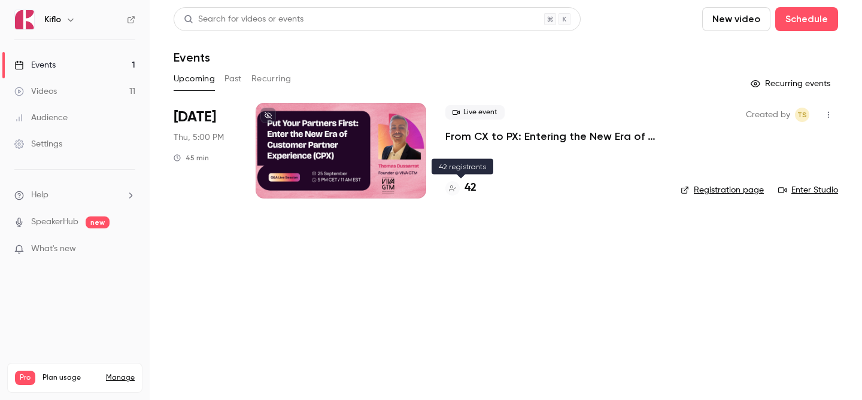  Describe the element at coordinates (808, 190) in the screenshot. I see `a: Enter Studio` at that location.